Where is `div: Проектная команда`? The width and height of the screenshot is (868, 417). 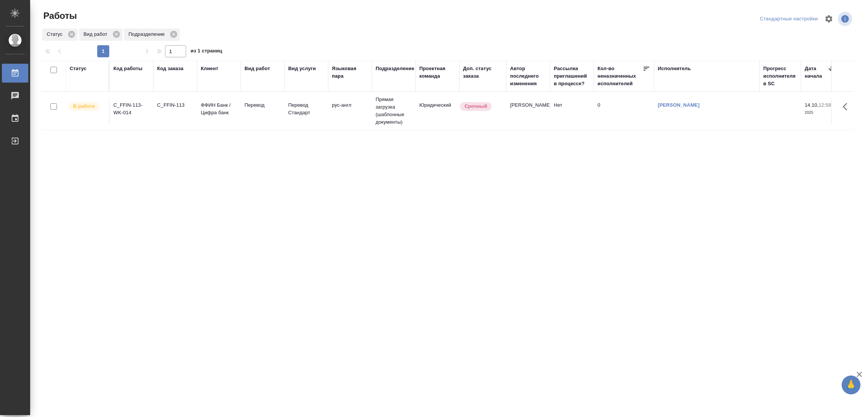
div: Проектная команда is located at coordinates (437, 72).